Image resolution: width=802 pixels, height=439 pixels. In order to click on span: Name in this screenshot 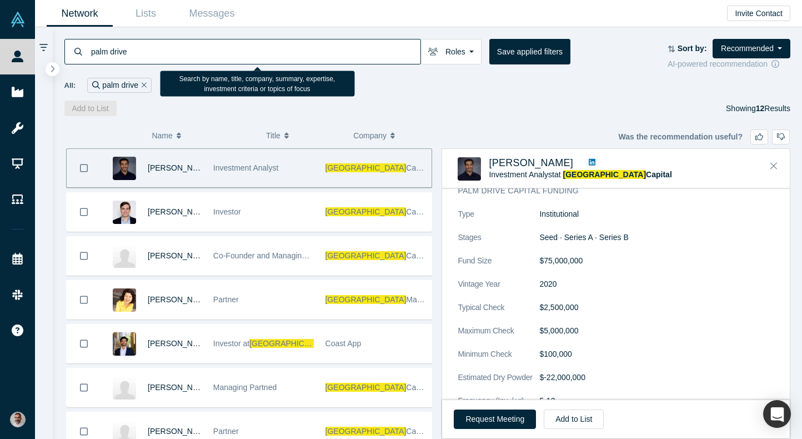, I will do `click(162, 136)`.